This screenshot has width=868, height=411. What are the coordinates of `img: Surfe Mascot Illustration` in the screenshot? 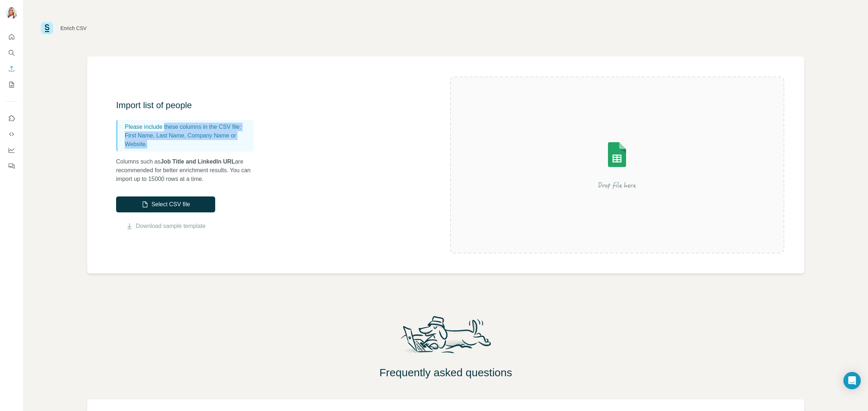 It's located at (446, 337).